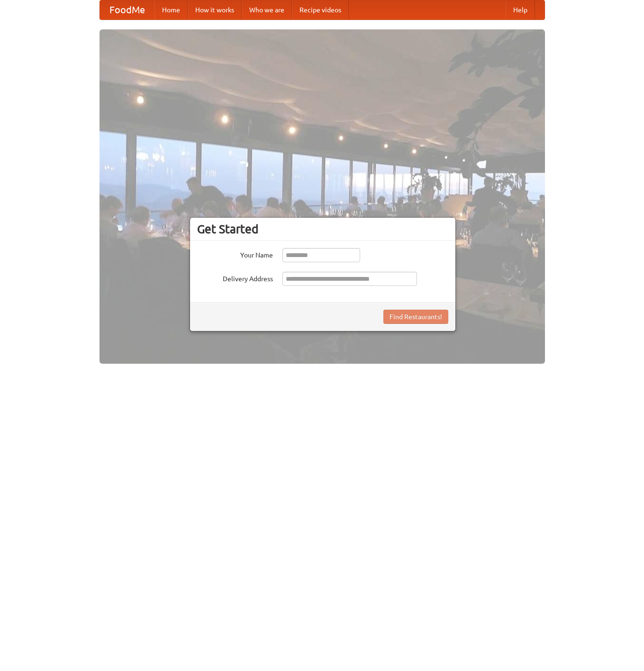  Describe the element at coordinates (215, 10) in the screenshot. I see `a: How it works` at that location.